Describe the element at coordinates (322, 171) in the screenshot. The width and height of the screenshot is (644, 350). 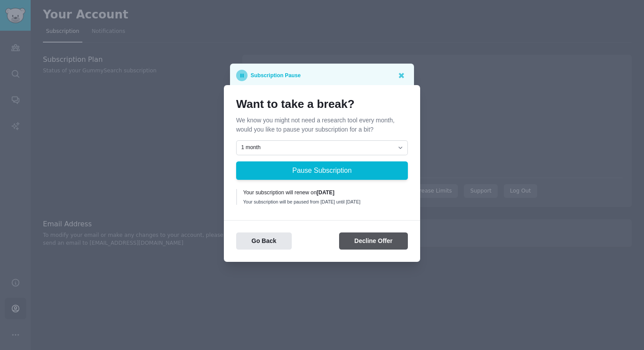
I see `button: Pause Subscription` at that location.